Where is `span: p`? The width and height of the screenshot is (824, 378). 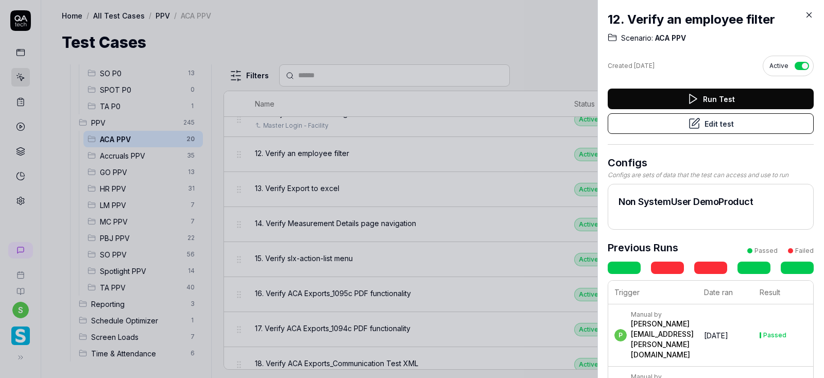
span: p is located at coordinates (621, 335).